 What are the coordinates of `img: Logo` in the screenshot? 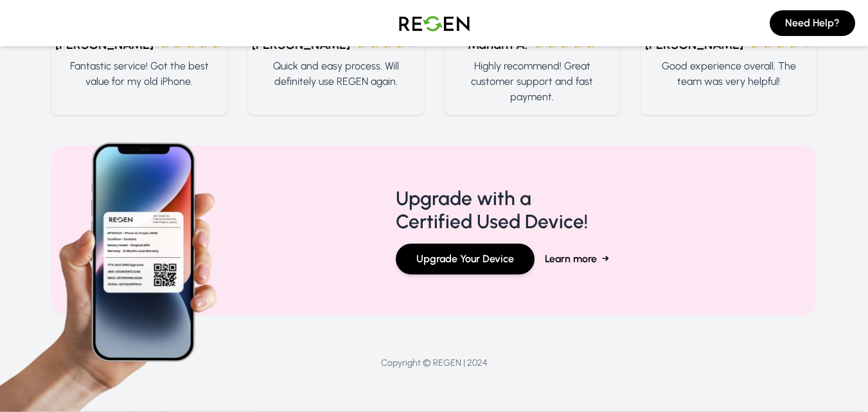 It's located at (434, 23).